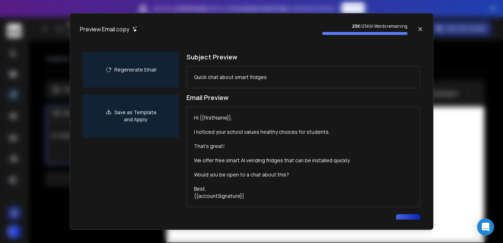  I want to click on p: Save as Template, so click(135, 112).